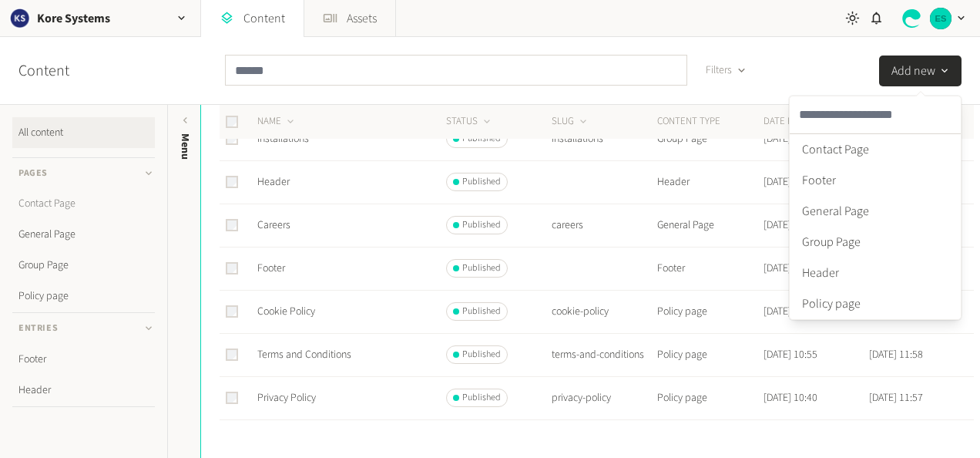  Describe the element at coordinates (875, 149) in the screenshot. I see `li: Contact Page` at that location.